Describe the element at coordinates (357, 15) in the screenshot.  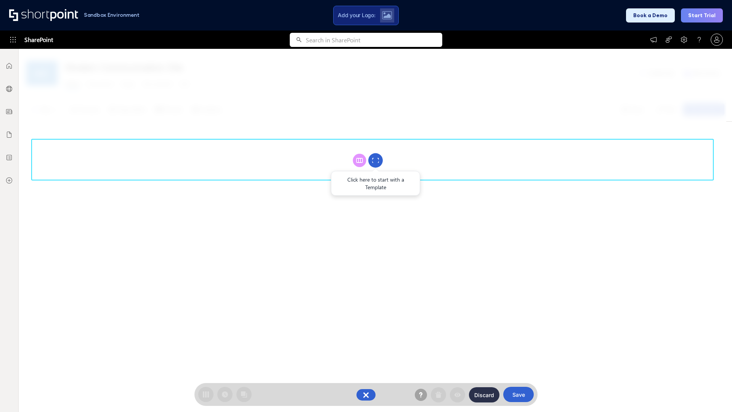
I see `span: Add your Logo:` at that location.